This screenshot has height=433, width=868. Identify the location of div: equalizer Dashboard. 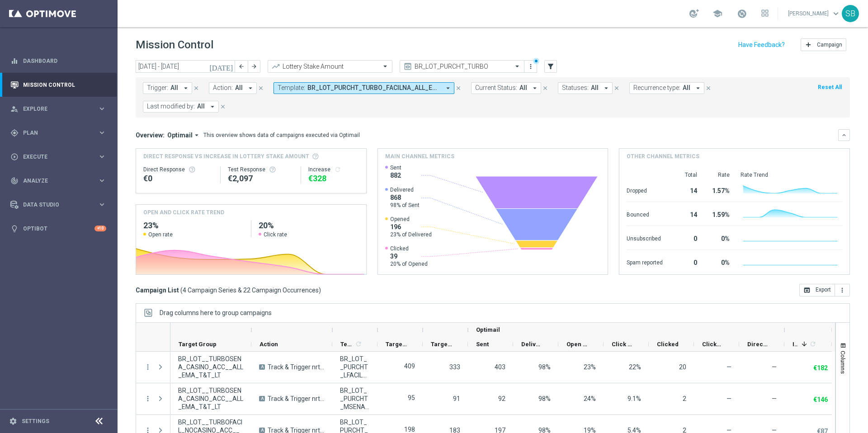
(58, 61).